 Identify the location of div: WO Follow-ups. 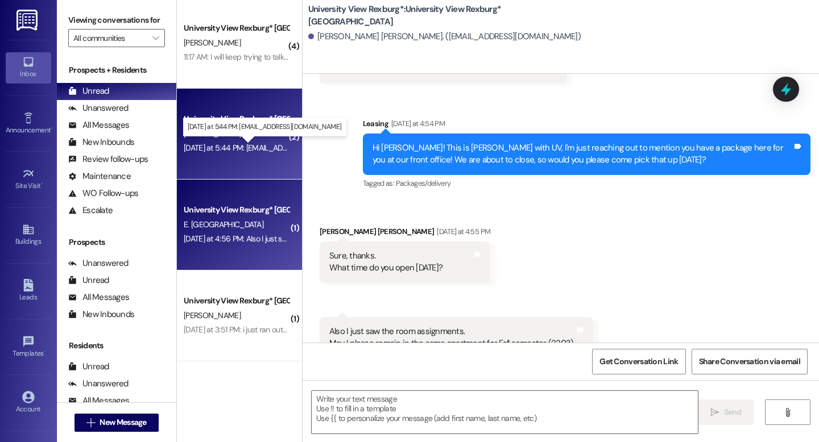
(103, 193).